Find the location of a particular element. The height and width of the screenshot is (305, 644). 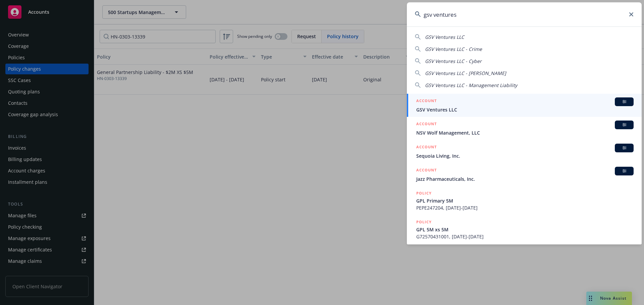

span: GPL 5M xs 5M is located at coordinates (525, 230).